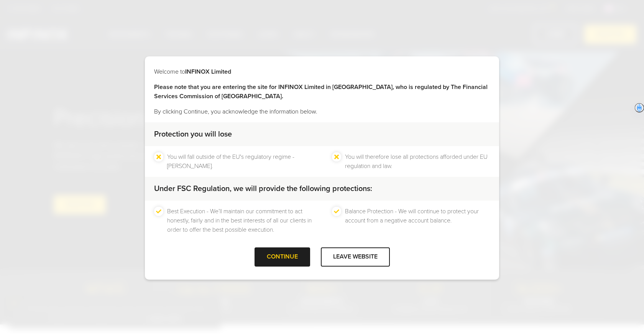 This screenshot has height=336, width=644. Describe the element at coordinates (417, 162) in the screenshot. I see `li: You will therefore lose all protections afforded under EU regulation and law.` at that location.